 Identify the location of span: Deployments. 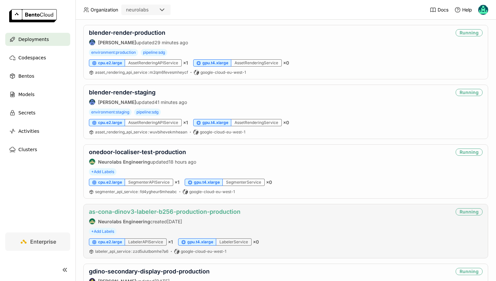
(33, 39).